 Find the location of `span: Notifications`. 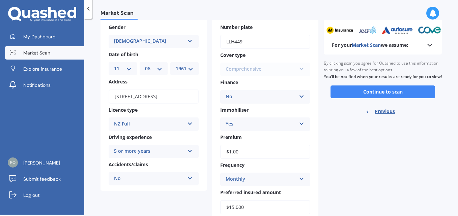

span: Notifications is located at coordinates (37, 85).